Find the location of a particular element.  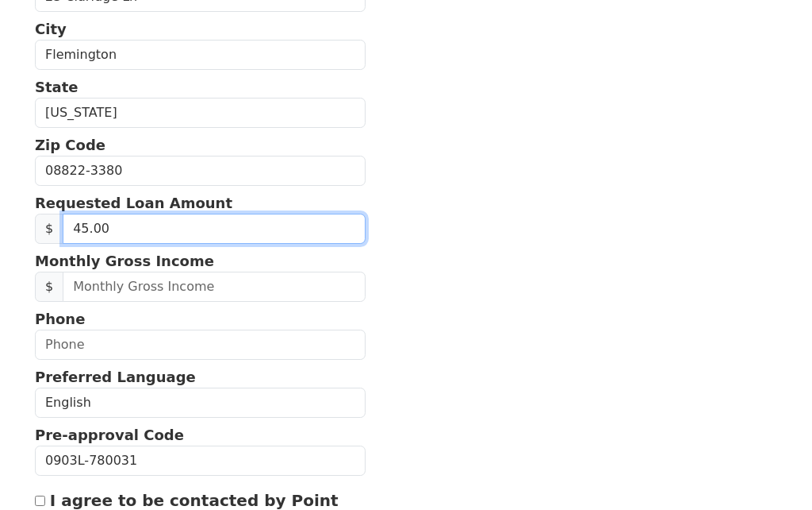

input: Monthly Gross Income is located at coordinates (215, 287).